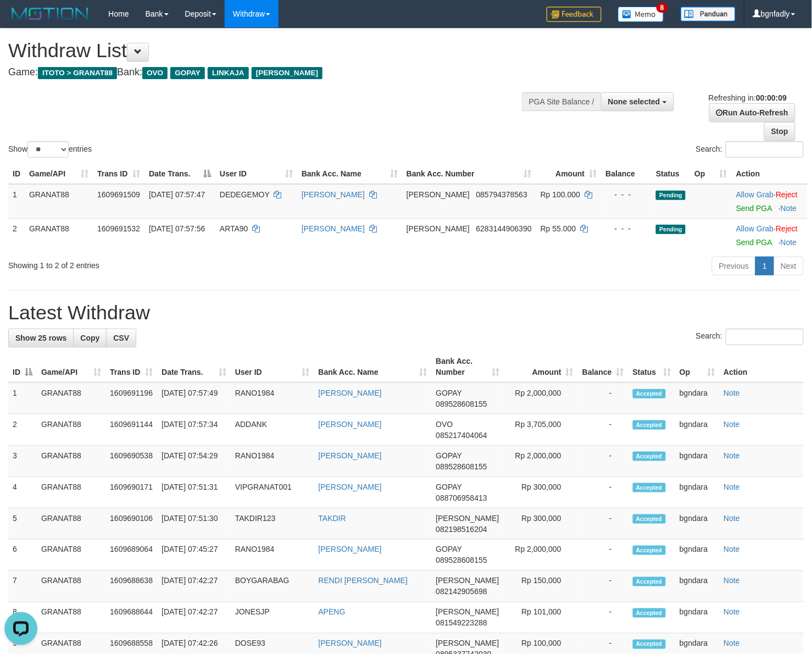 This screenshot has width=812, height=654. Describe the element at coordinates (169, 263) in the screenshot. I see `div: Showing 1 to 2 of 2 entries` at that location.